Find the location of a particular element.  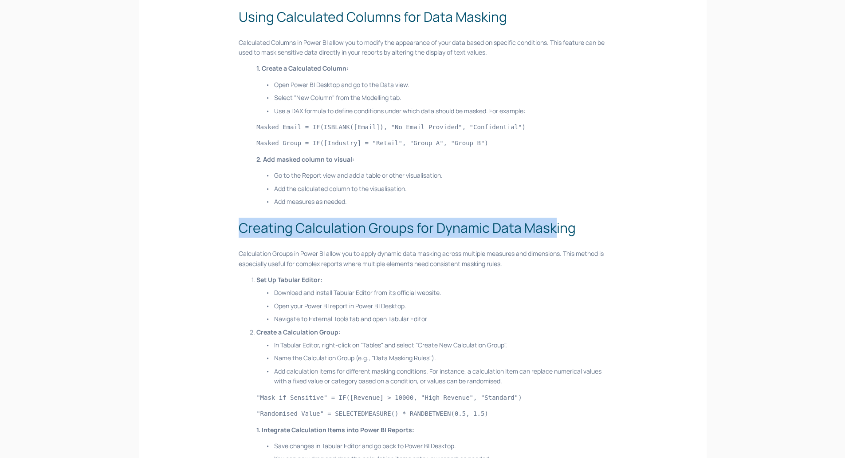

h2: Creating Calculation Groups for Dynamic Data Masking is located at coordinates (422, 227).